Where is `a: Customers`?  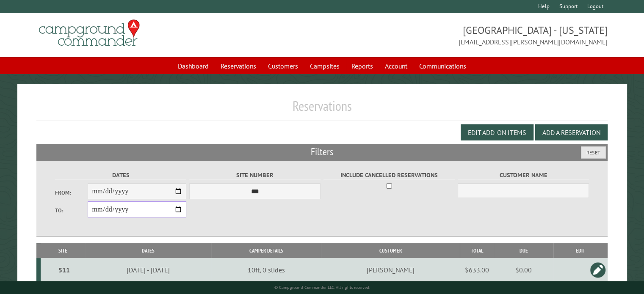
a: Customers is located at coordinates (283, 66).